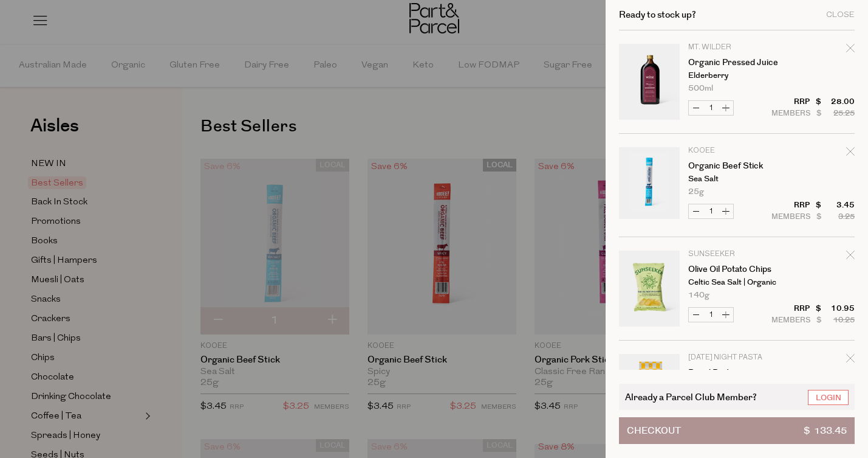 Image resolution: width=868 pixels, height=458 pixels. I want to click on p: Mt. Wilder, so click(735, 47).